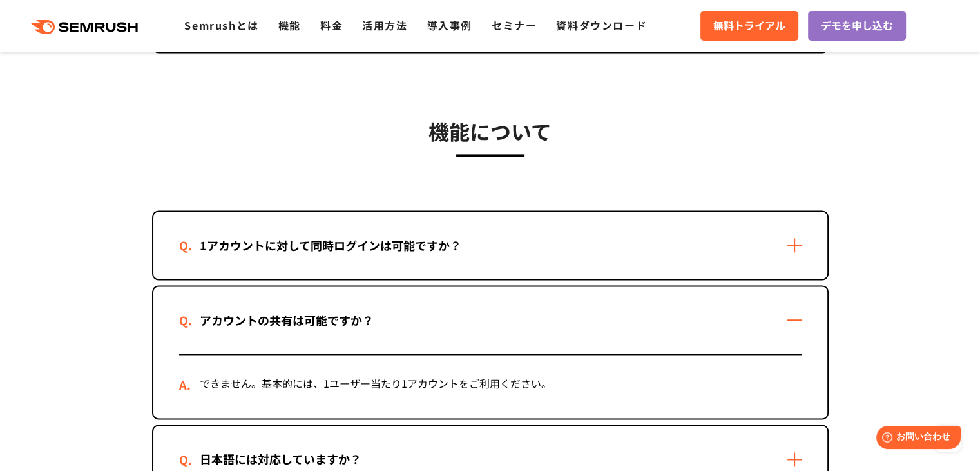 The width and height of the screenshot is (980, 471). Describe the element at coordinates (857, 26) in the screenshot. I see `span: デモを申し込む` at that location.